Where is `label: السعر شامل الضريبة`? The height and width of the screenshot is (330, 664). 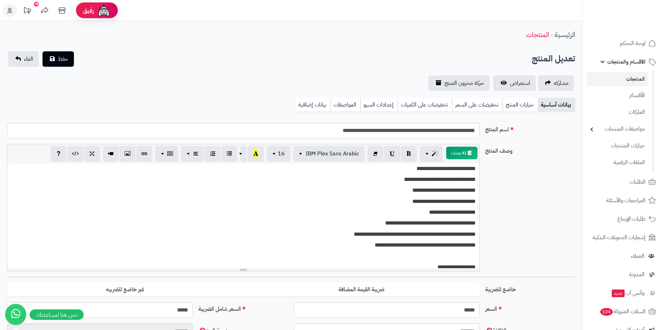 label: السعر شامل الضريبة is located at coordinates (243, 307).